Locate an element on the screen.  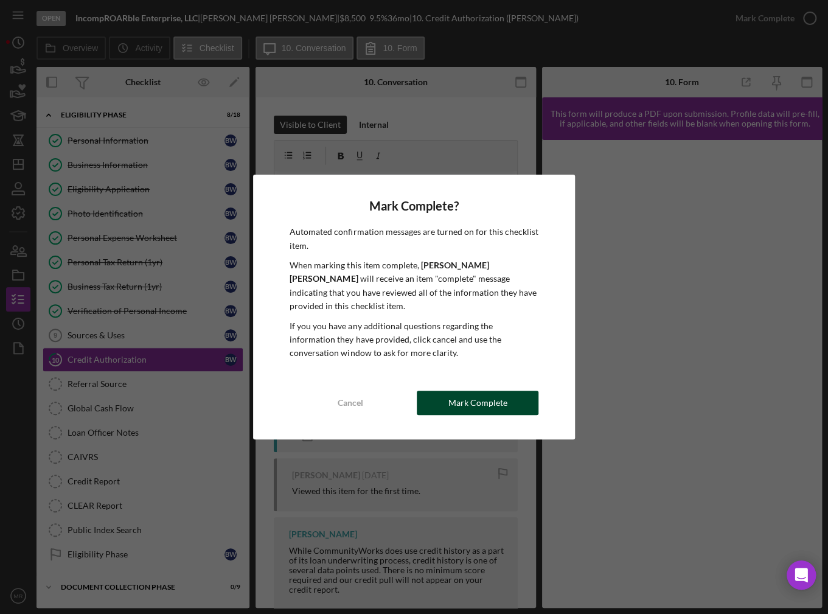
button: Cancel is located at coordinates (350, 403).